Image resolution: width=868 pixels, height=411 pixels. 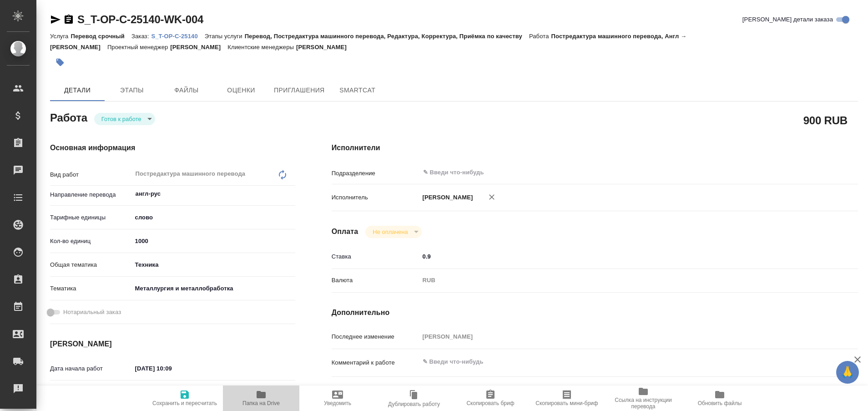 What do you see at coordinates (91, 241) in the screenshot?
I see `p: Кол-во единиц` at bounding box center [91, 241].